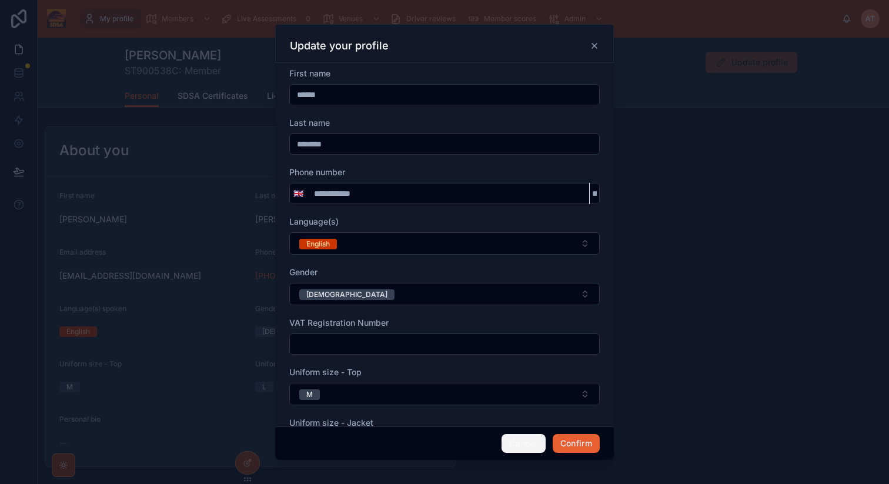 This screenshot has height=484, width=889. Describe the element at coordinates (318, 244) in the screenshot. I see `div: English` at that location.